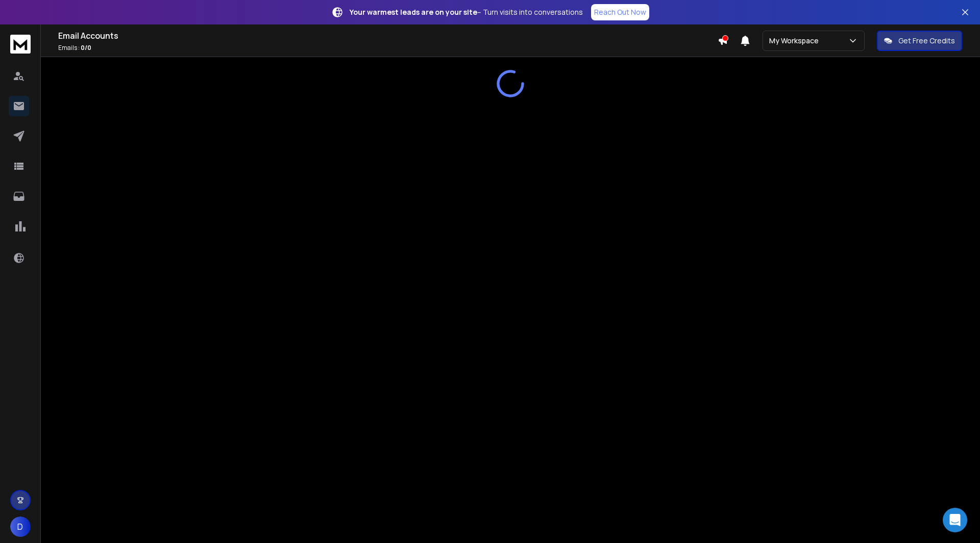 This screenshot has width=980, height=543. Describe the element at coordinates (20, 527) in the screenshot. I see `span: D` at that location.